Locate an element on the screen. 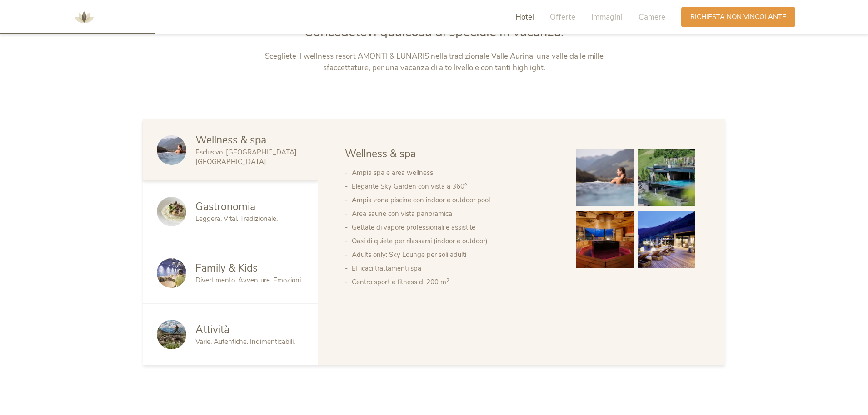  li: Area saune con vista panoramica is located at coordinates (455, 214).